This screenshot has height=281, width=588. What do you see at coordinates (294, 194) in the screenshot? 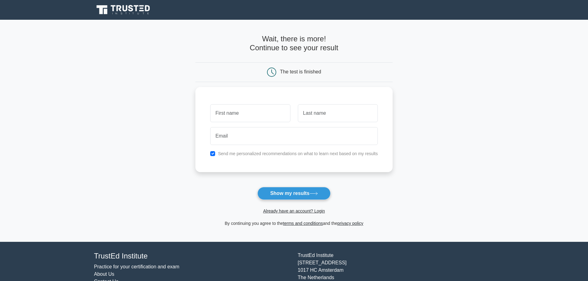
I see `button: Show my results` at bounding box center [294, 194].